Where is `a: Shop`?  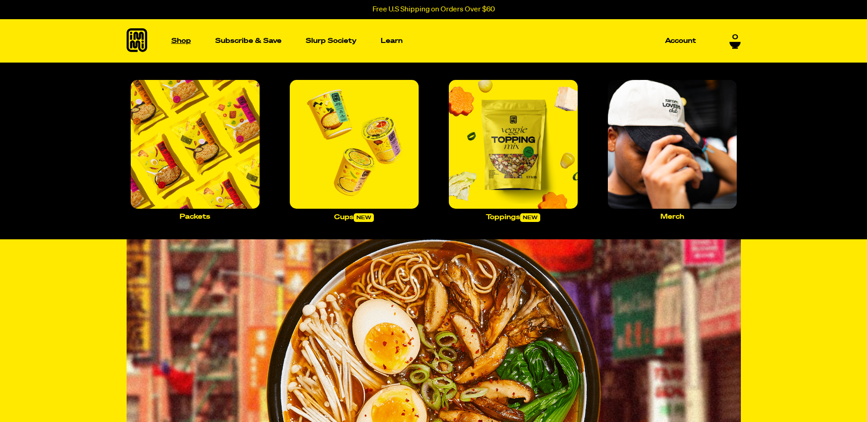 a: Shop is located at coordinates (181, 41).